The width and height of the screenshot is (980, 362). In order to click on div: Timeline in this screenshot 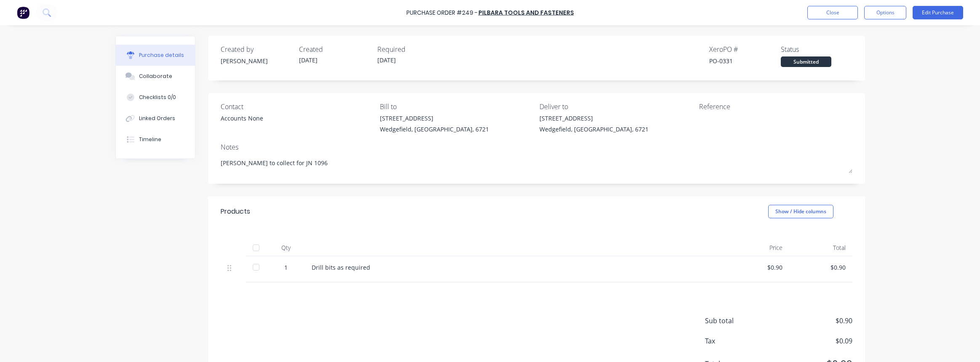, I will do `click(150, 140)`.